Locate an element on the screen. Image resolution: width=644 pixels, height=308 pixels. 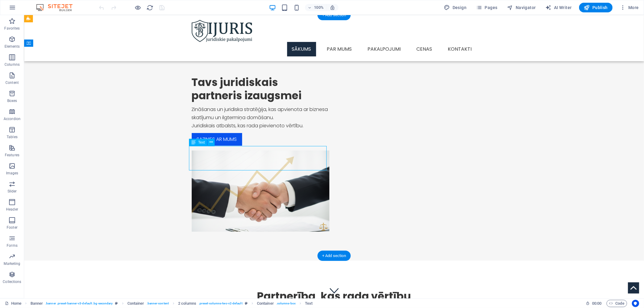
p: Tables is located at coordinates (12, 137).